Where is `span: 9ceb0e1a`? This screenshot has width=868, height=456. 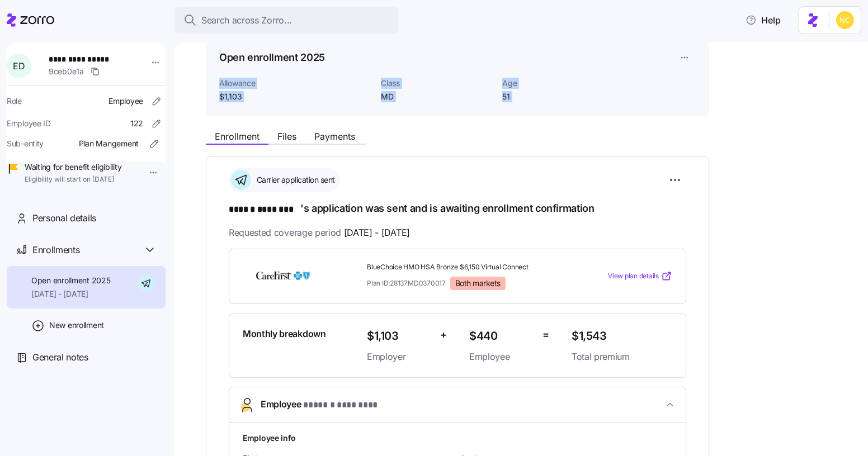
span: 9ceb0e1a is located at coordinates (66, 71).